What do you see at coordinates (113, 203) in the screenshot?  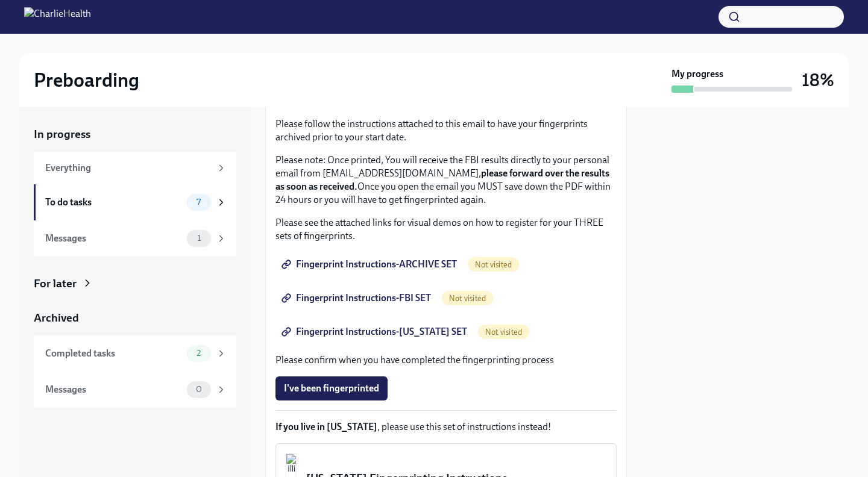 I see `div: To do tasks` at bounding box center [113, 203].